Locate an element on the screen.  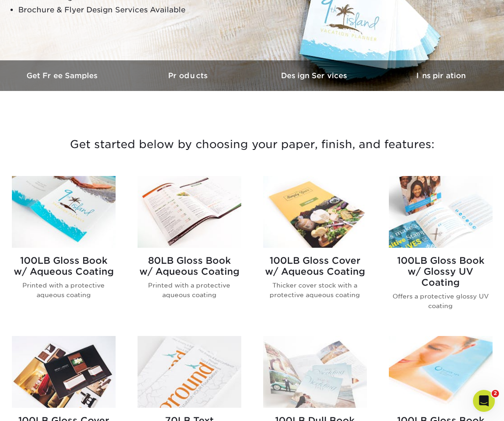
li: Brochure & Flyer Design Services Available is located at coordinates (129, 10).